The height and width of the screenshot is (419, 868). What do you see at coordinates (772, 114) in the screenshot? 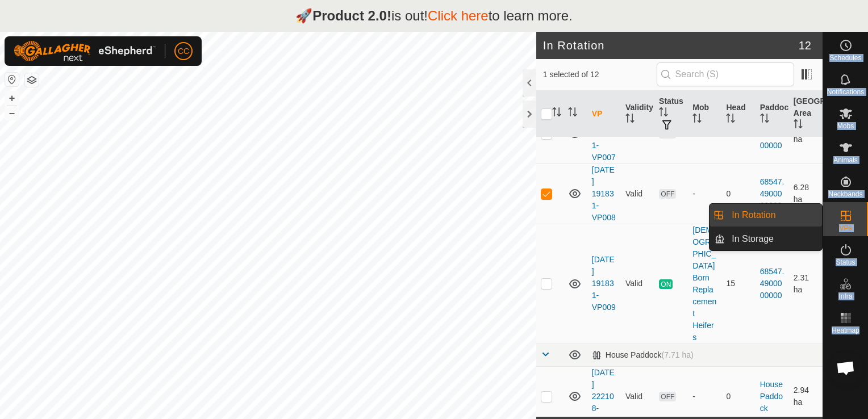
I see `th: Paddock` at bounding box center [772, 114].